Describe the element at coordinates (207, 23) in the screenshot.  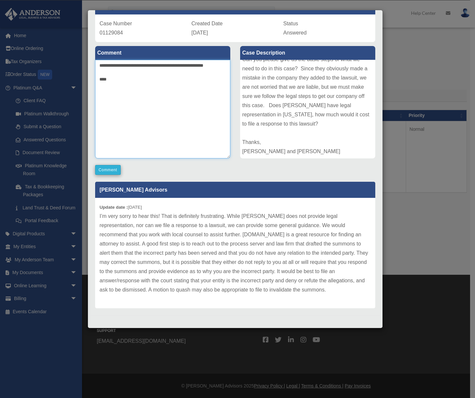
I see `span: Created Date` at that location.